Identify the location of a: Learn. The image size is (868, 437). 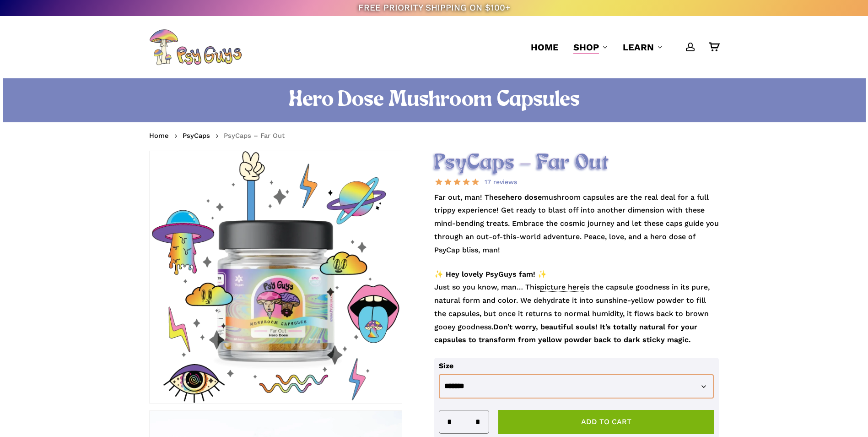
(643, 47).